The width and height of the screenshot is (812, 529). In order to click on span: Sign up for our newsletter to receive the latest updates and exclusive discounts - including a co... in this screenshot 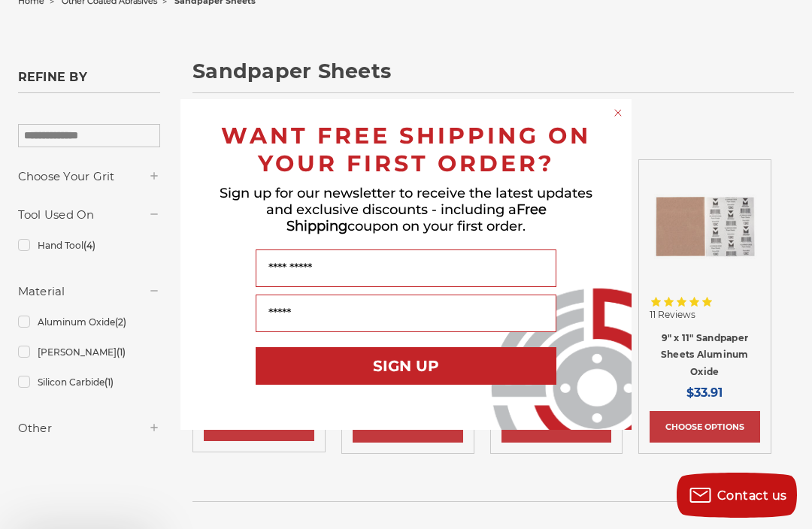, I will do `click(406, 210)`.